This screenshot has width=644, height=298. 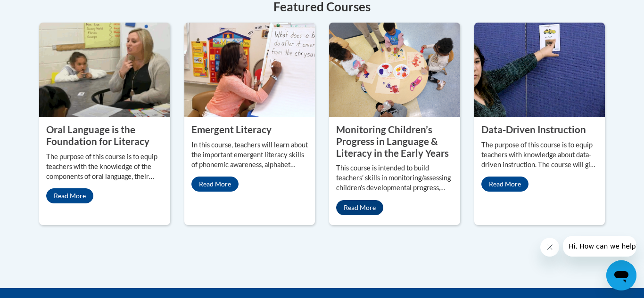 What do you see at coordinates (41, 10) in the screenshot?
I see `span: Hi. How can we help?` at bounding box center [41, 10].